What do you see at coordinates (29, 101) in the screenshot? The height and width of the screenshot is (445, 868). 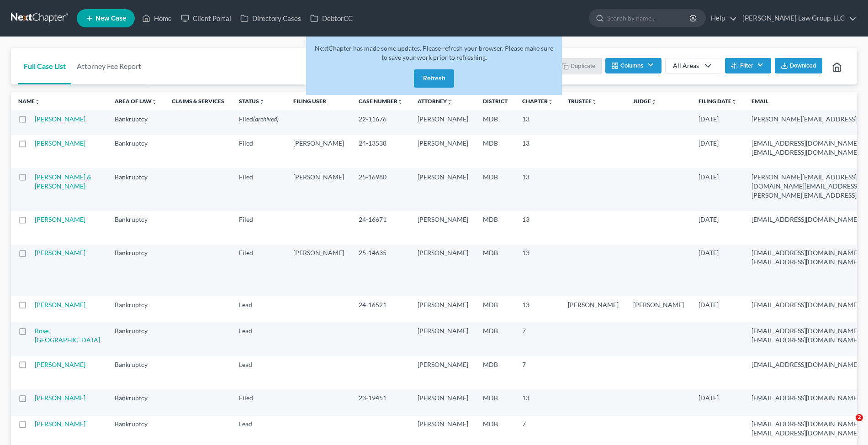 I see `a: Nameunfold_more` at bounding box center [29, 101].